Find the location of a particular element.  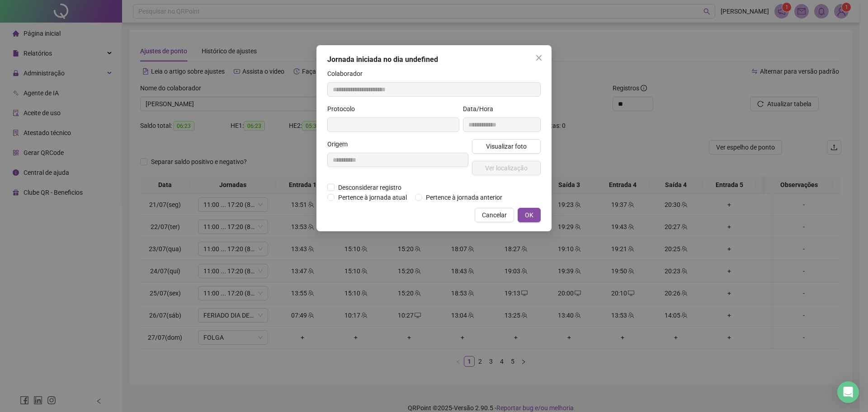

span: Pertence à jornada anterior is located at coordinates (464, 197).